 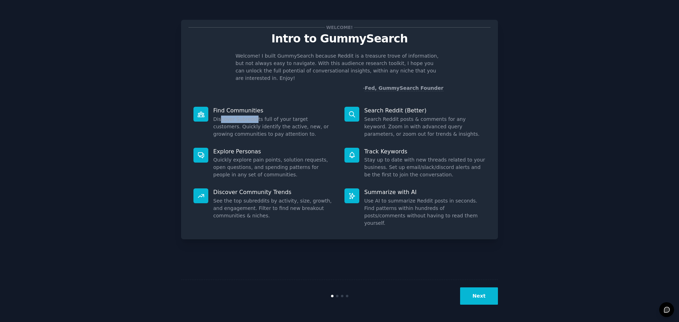 What do you see at coordinates (274, 151) in the screenshot?
I see `p: Explore Personas` at bounding box center [274, 151].